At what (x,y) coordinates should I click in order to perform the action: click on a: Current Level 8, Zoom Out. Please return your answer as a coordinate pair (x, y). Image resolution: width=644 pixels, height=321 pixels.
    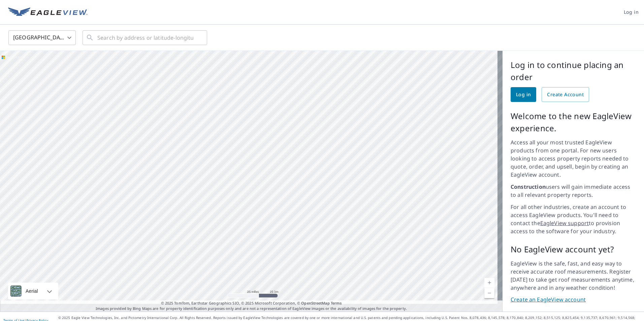
    Looking at the image, I should click on (489, 293).